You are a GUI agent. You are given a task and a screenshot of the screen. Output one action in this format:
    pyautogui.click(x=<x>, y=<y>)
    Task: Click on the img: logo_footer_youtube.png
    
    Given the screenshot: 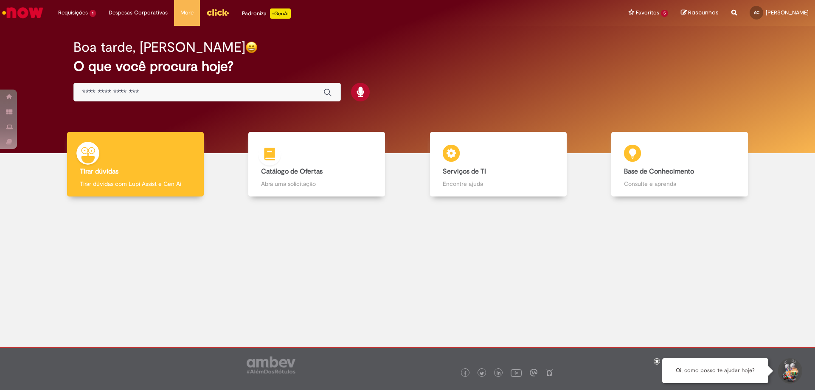 What is the action you would take?
    pyautogui.click(x=516, y=373)
    